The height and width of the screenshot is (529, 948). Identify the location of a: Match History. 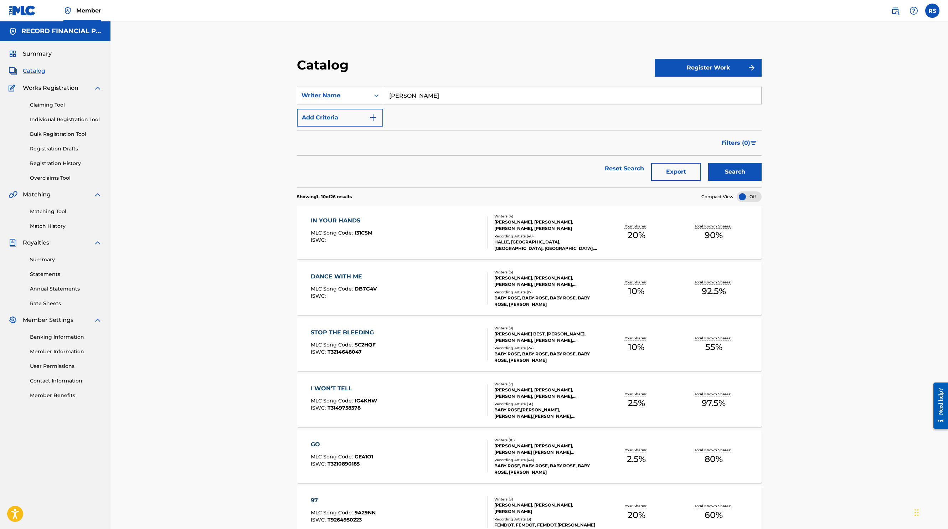
(66, 226).